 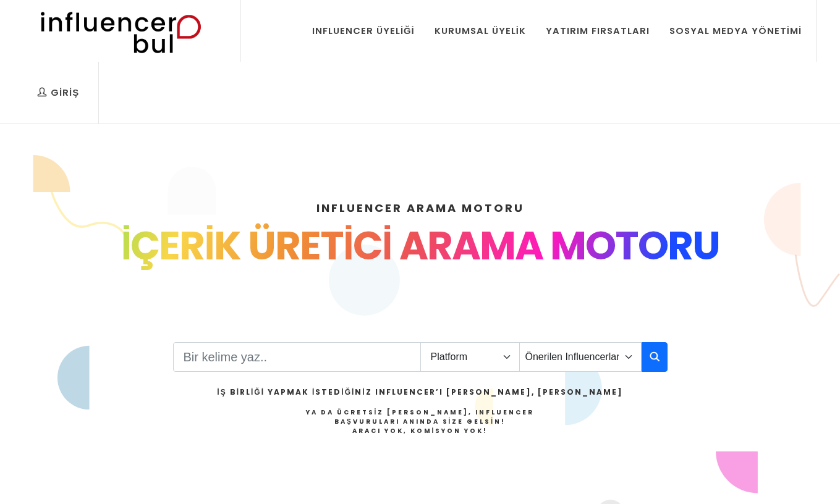 I want to click on div: Yatırım Fırsatları, so click(x=597, y=31).